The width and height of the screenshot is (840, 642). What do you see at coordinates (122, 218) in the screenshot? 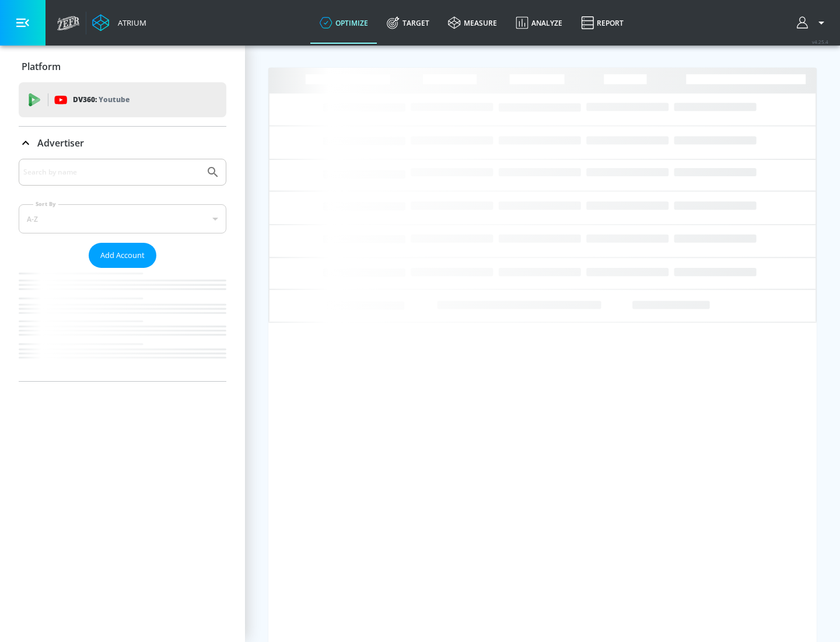
I see `div: A-Z` at bounding box center [122, 218].